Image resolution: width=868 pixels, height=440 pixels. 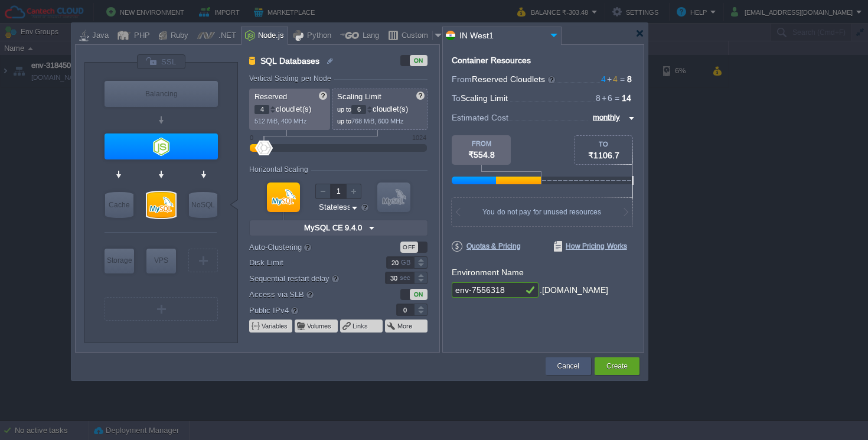 I want to click on label: Sequential restart delay, so click(x=309, y=279).